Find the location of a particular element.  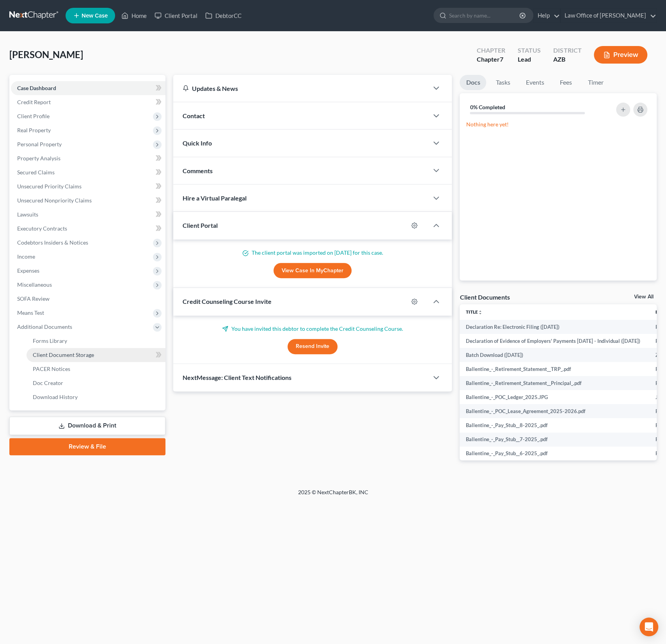

a: View All is located at coordinates (643, 297).